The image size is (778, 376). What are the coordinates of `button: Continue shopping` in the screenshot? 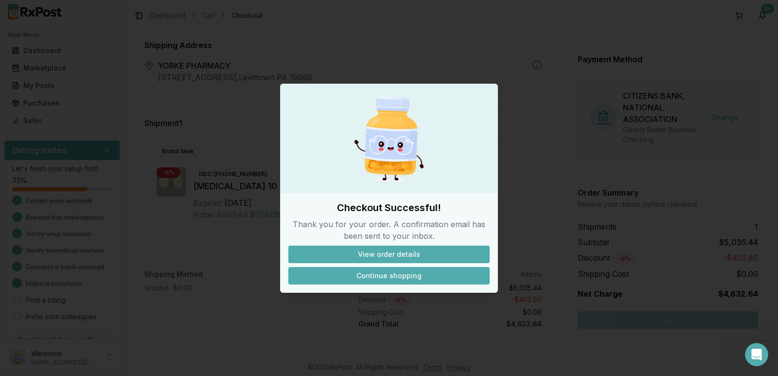 It's located at (389, 276).